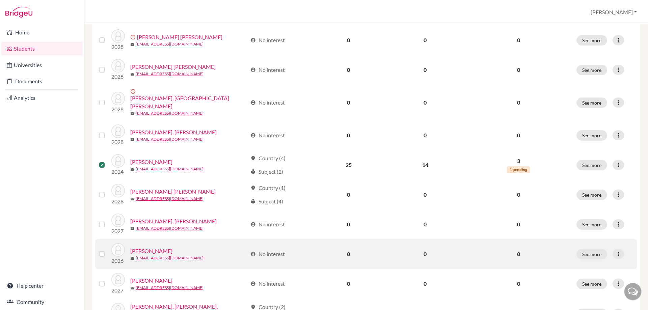  Describe the element at coordinates (118, 66) in the screenshot. I see `img: Herrera, Herrera Santana, Moises Alejan` at that location.